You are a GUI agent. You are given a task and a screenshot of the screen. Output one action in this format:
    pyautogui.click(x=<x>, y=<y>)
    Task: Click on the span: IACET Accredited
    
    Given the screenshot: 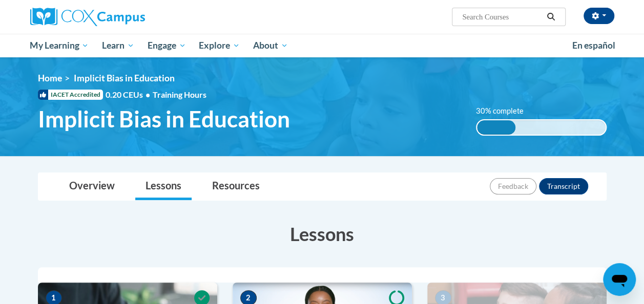 What is the action you would take?
    pyautogui.click(x=70, y=95)
    